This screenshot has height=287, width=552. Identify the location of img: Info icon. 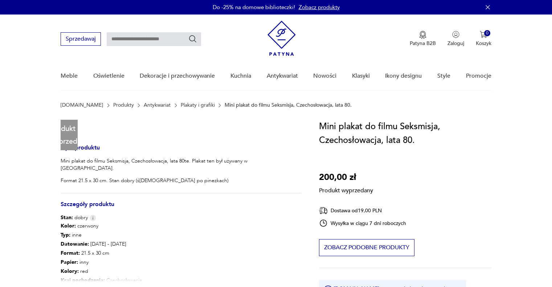
(93, 218).